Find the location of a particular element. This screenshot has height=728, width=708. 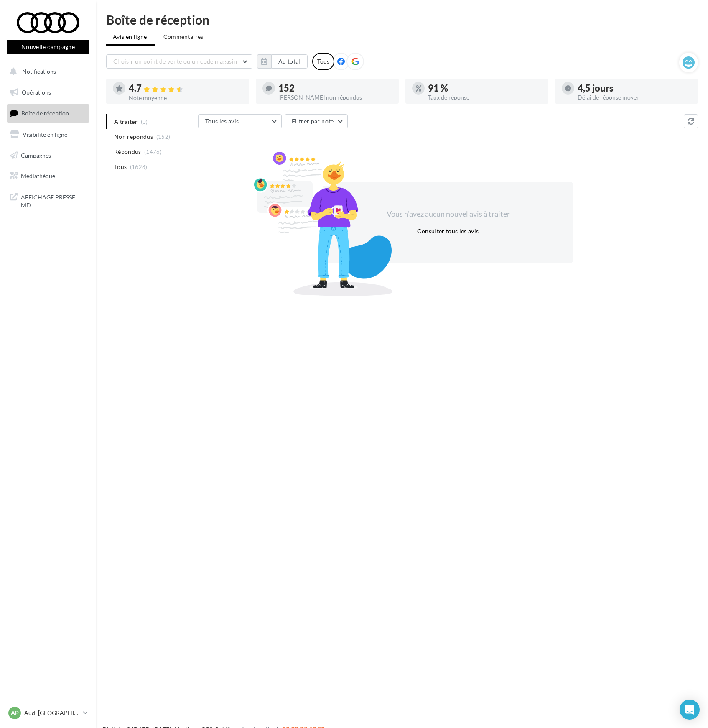

a: Opérations is located at coordinates (48, 92).